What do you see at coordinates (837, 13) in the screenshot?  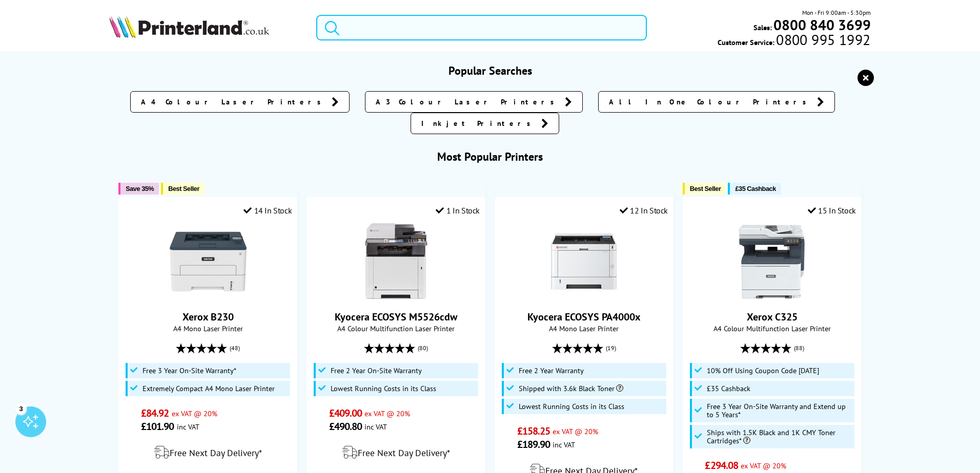 I see `span: Mon - Fri 9:00am - 5:30pm` at bounding box center [837, 13].